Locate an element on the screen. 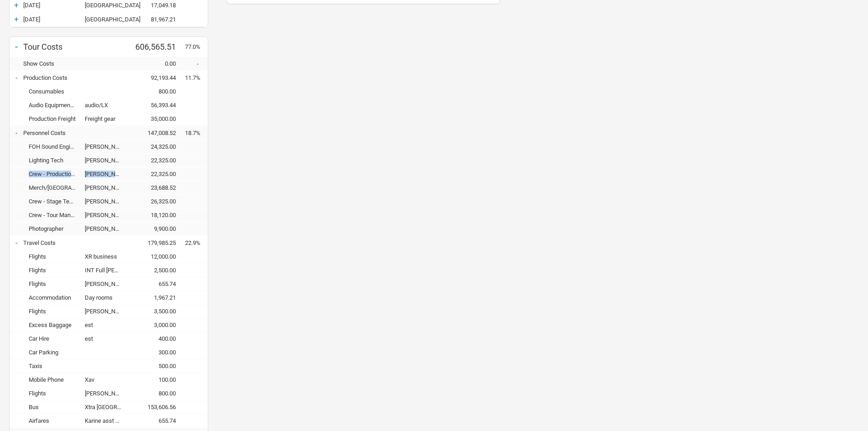  div: Crew - Tour Manager is located at coordinates (54, 215).